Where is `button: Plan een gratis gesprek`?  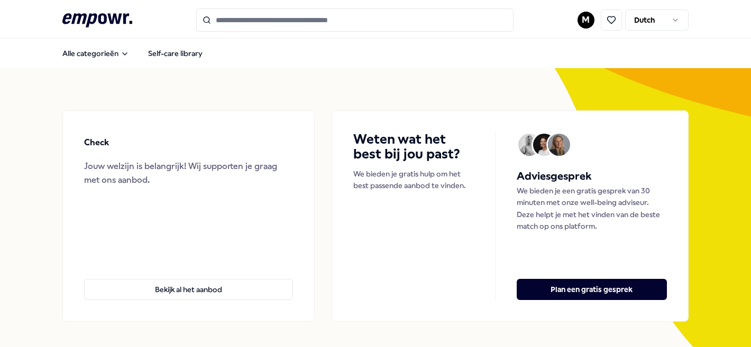
button: Plan een gratis gesprek is located at coordinates (591, 290).